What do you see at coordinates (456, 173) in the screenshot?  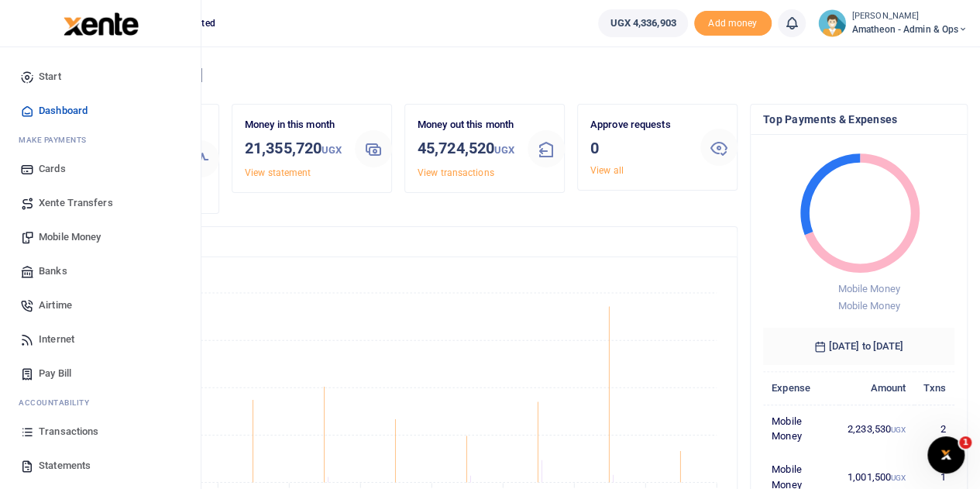 I see `a: View transactions` at bounding box center [456, 173].